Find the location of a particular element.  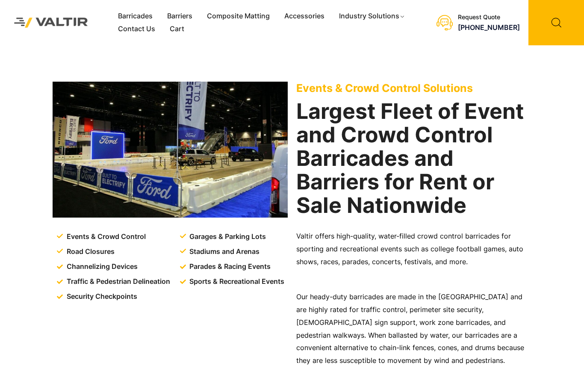

a: Barriers is located at coordinates (179, 16).